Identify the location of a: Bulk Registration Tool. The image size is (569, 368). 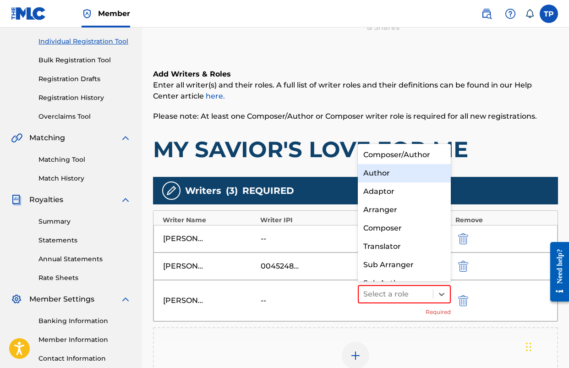
(85, 60).